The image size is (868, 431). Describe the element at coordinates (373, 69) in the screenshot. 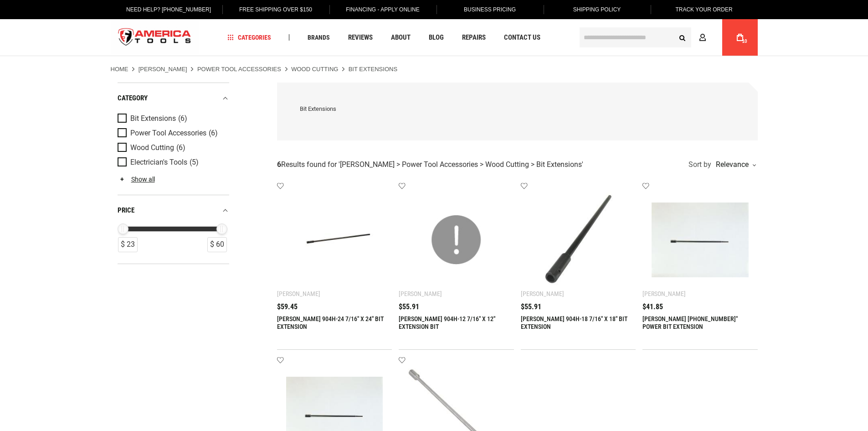

I see `strong: Bit Extensions` at that location.